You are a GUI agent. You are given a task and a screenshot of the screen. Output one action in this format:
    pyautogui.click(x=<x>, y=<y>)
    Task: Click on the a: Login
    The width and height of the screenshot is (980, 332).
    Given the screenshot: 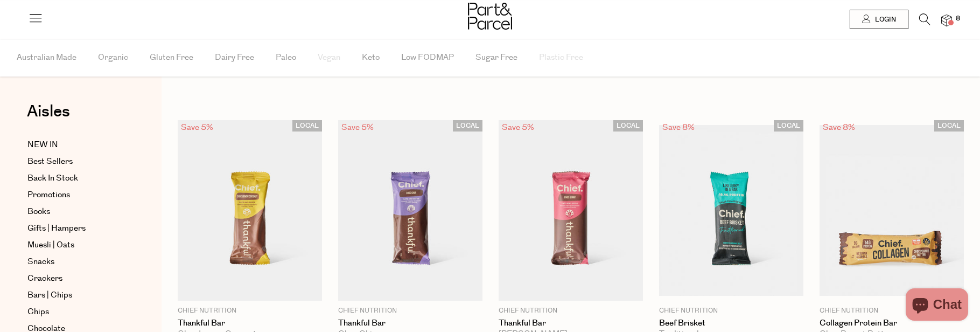 What is the action you would take?
    pyautogui.click(x=879, y=19)
    